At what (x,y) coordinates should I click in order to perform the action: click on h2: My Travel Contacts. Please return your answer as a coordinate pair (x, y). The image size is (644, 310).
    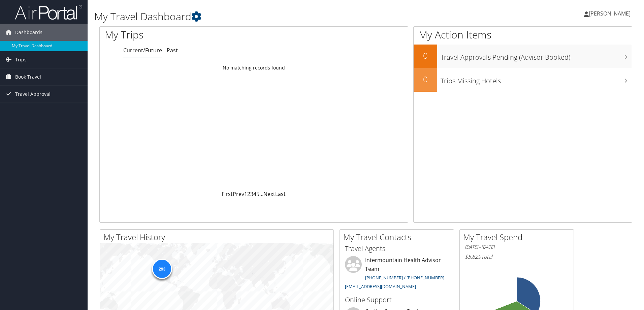
    Looking at the image, I should click on (399, 237).